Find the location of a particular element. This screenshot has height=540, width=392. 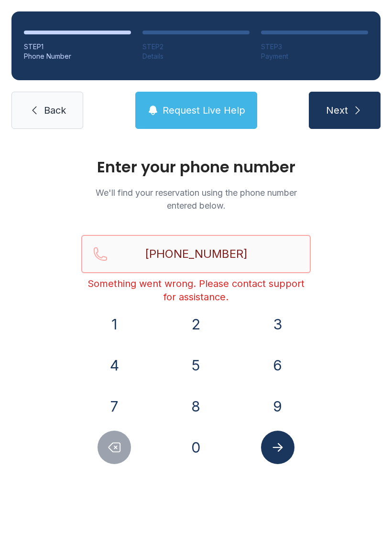

button: 4 is located at coordinates (114, 365).